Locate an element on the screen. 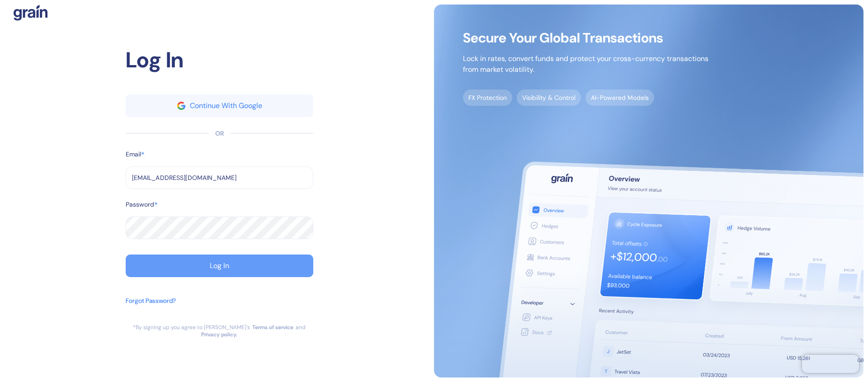  button: Log In is located at coordinates (220, 266).